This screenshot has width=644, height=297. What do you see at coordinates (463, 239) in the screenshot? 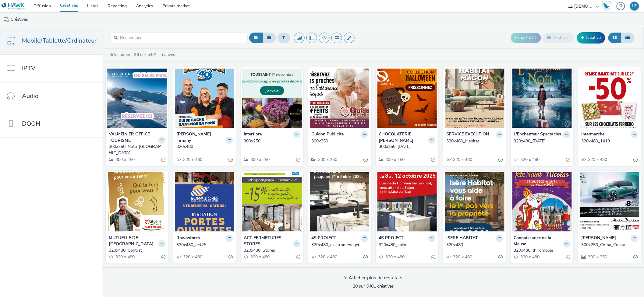
I see `strong: ISERE HABITAT` at bounding box center [463, 239].